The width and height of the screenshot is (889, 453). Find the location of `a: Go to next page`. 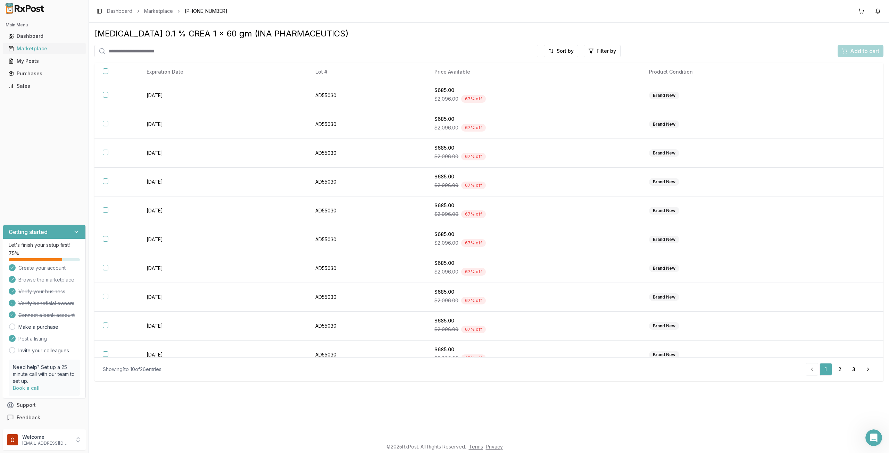

a: Go to next page is located at coordinates (869, 370).